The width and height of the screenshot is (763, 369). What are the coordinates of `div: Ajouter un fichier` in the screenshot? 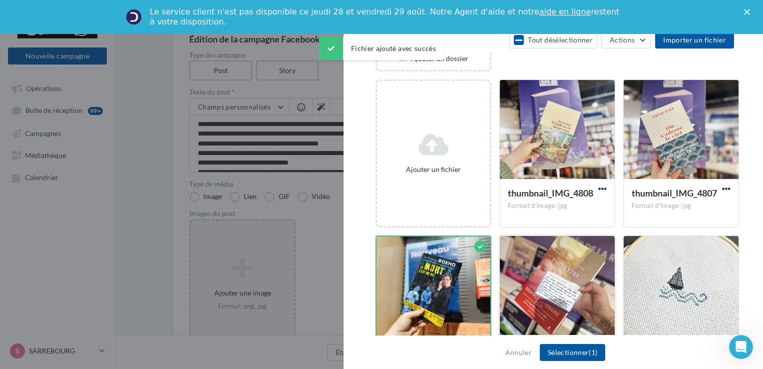 It's located at (433, 169).